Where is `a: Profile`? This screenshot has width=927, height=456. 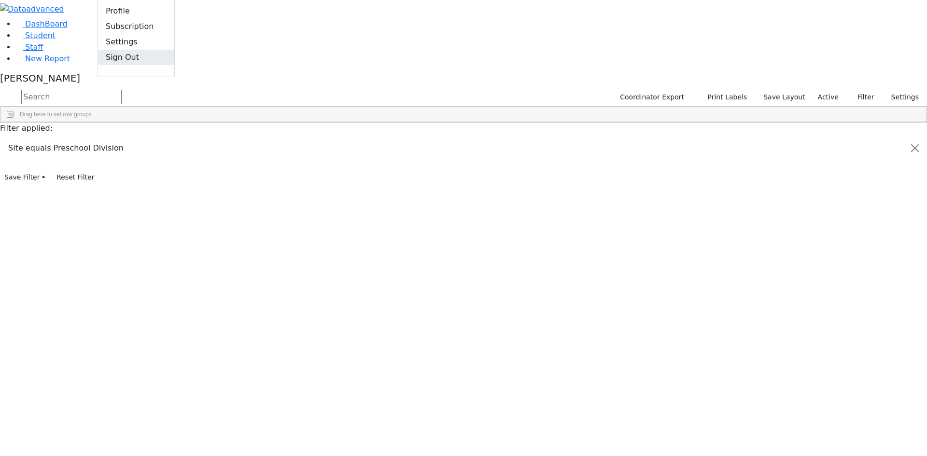
a: Profile is located at coordinates (136, 11).